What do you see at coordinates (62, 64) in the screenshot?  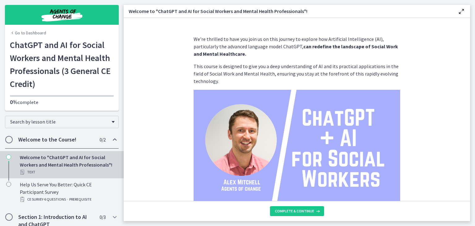 I see `h1: ChatGPT and AI for Social Workers and Mental Health Professionals (3 General CE Credit)` at bounding box center [62, 64].